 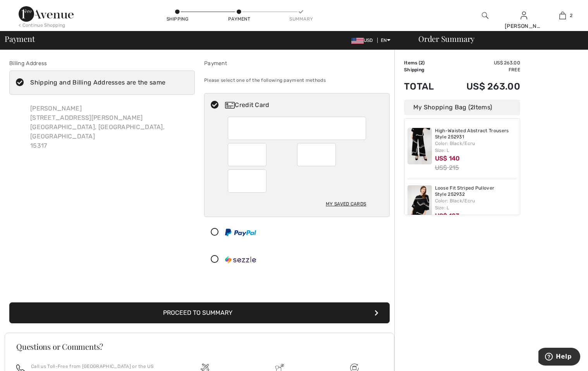 I want to click on button: Proceed to Summary, so click(x=200, y=313).